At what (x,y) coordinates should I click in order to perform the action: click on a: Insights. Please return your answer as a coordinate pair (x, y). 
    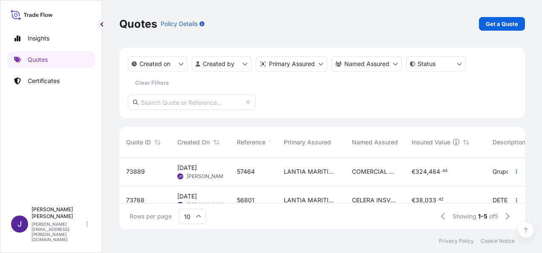
    Looking at the image, I should click on (51, 38).